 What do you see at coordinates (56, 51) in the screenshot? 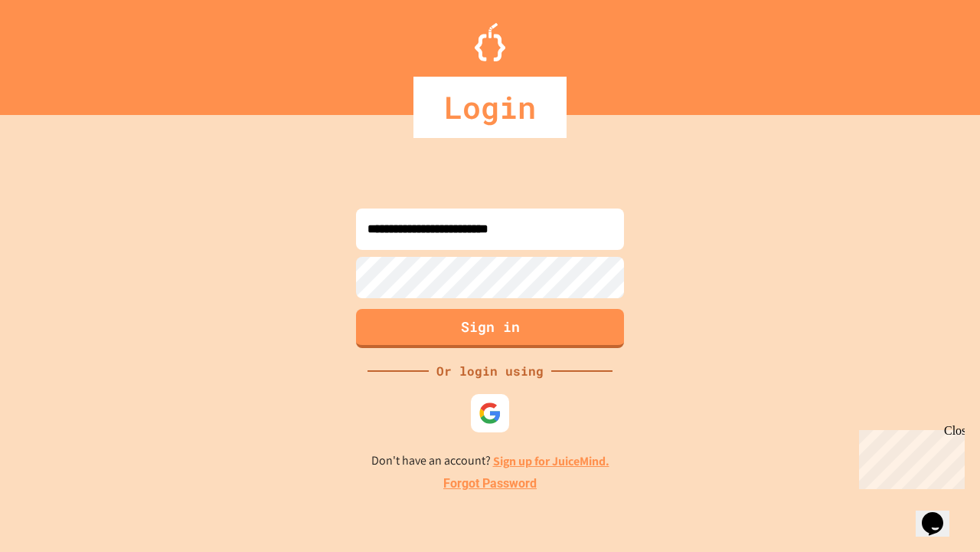
I see `div: Chat with us now!Close` at bounding box center [56, 51].